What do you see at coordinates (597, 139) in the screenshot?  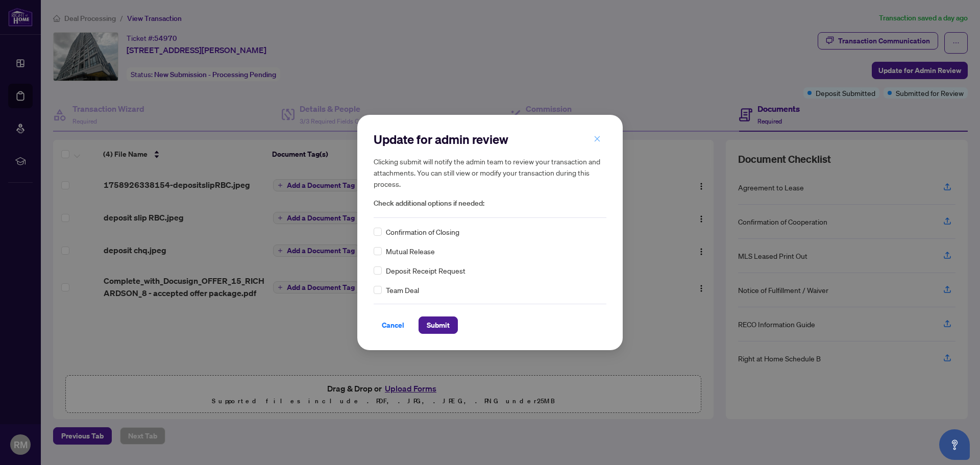 I see `span: close` at bounding box center [597, 139].